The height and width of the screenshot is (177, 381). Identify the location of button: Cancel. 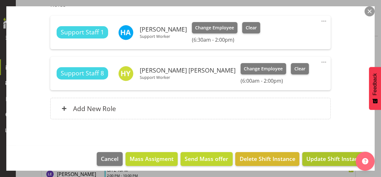
(110, 159).